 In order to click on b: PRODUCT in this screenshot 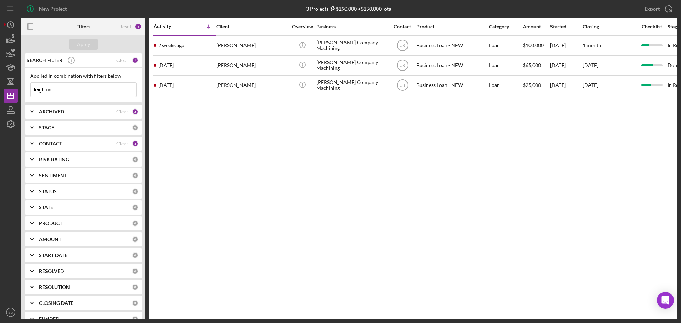, I will do `click(51, 223)`.